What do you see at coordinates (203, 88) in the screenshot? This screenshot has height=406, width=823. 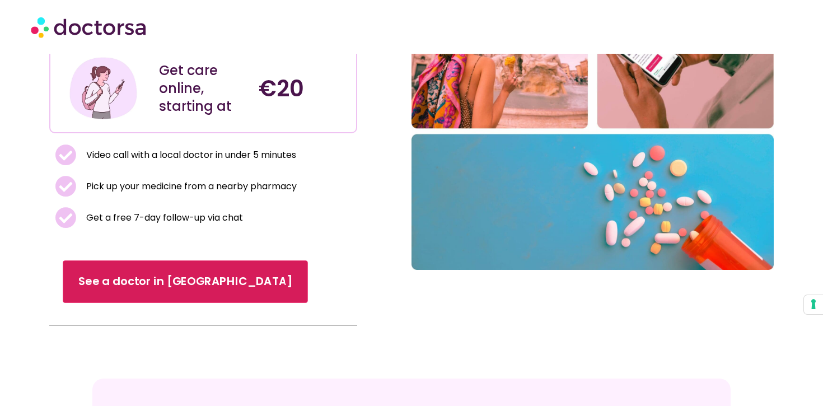 I see `div: Get care online, starting at` at bounding box center [203, 88].